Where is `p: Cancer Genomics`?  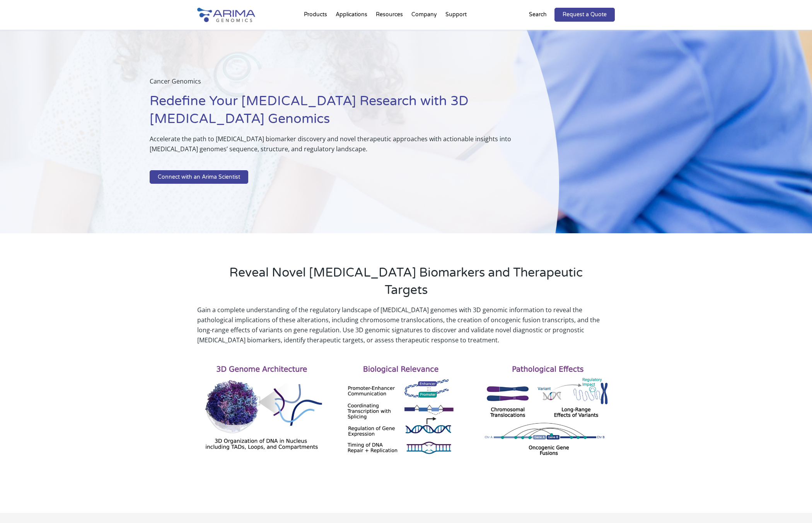
p: Cancer Genomics is located at coordinates (335, 85).